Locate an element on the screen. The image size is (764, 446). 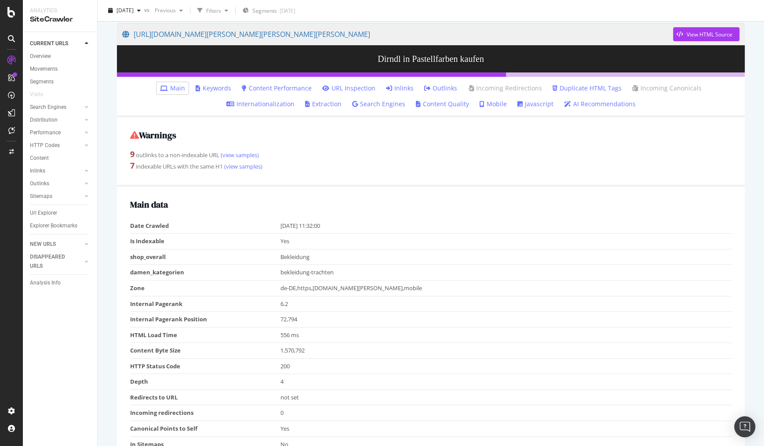
a: Overview is located at coordinates (60, 56).